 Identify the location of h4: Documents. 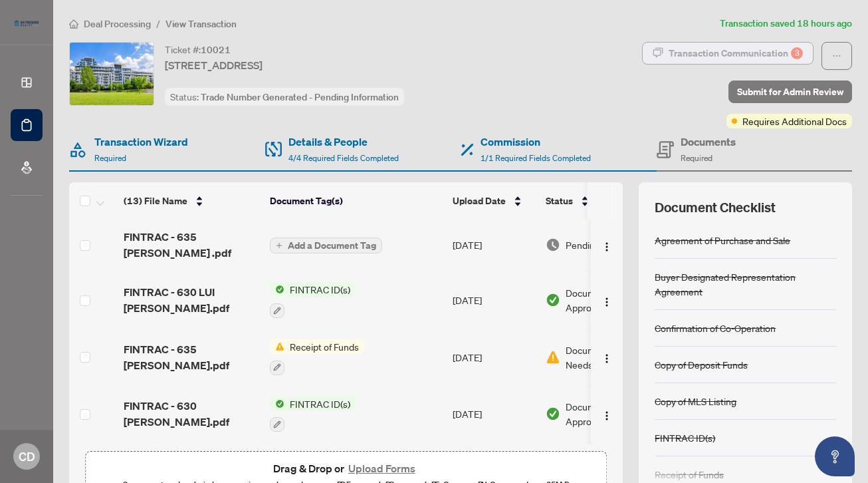
(707, 142).